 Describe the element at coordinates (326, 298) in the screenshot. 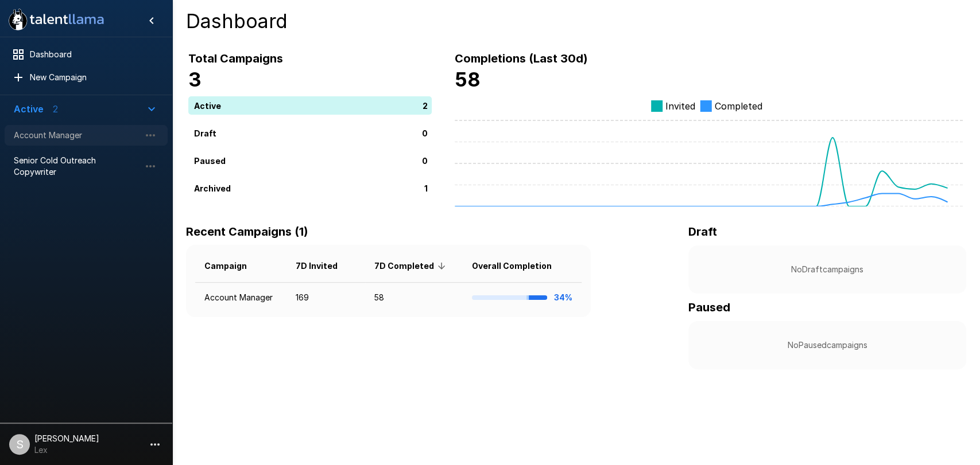

I see `td: 169` at that location.